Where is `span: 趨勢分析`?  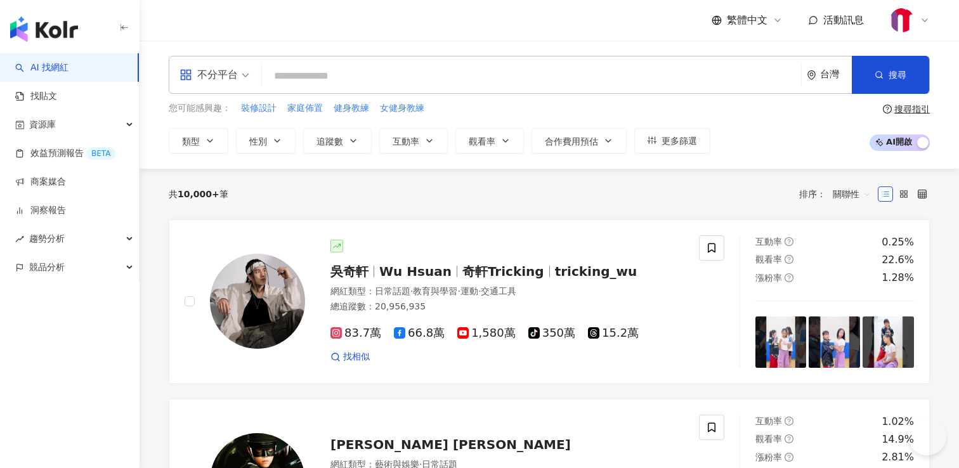 span: 趨勢分析 is located at coordinates (47, 239).